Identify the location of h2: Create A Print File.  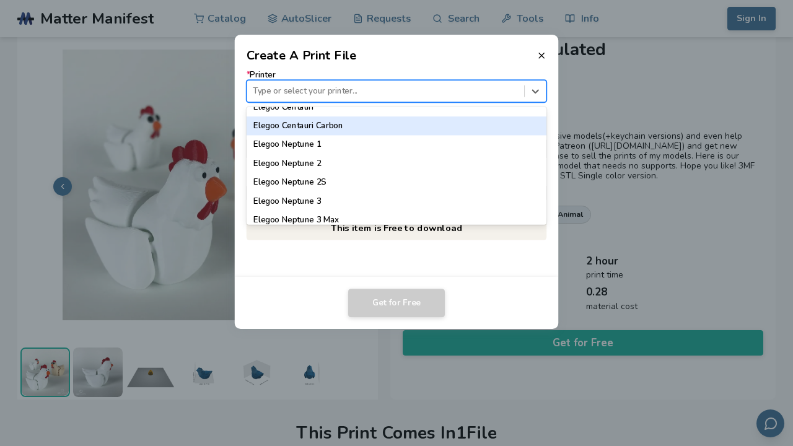
(302, 55).